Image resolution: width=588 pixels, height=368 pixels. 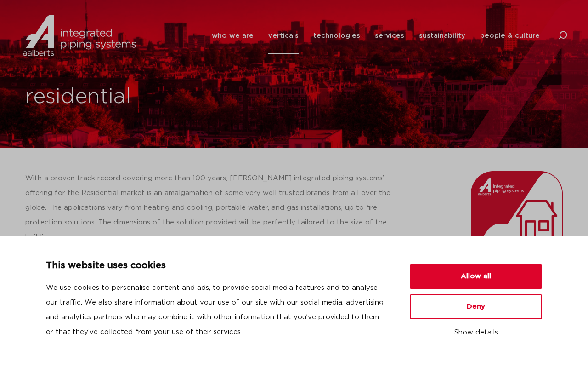 I want to click on a: who we are, so click(x=233, y=35).